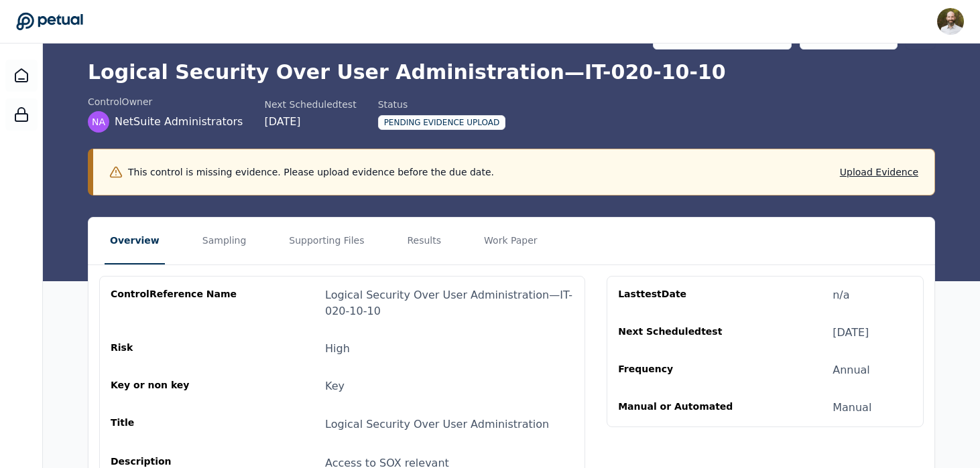 The width and height of the screenshot is (980, 468). What do you see at coordinates (951, 21) in the screenshot?
I see `img: David Coulombe` at bounding box center [951, 21].